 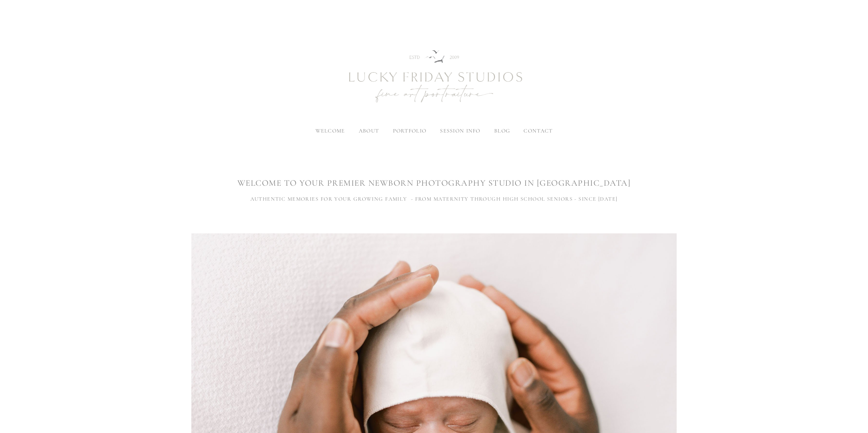 I want to click on label: portfolio, so click(x=409, y=131).